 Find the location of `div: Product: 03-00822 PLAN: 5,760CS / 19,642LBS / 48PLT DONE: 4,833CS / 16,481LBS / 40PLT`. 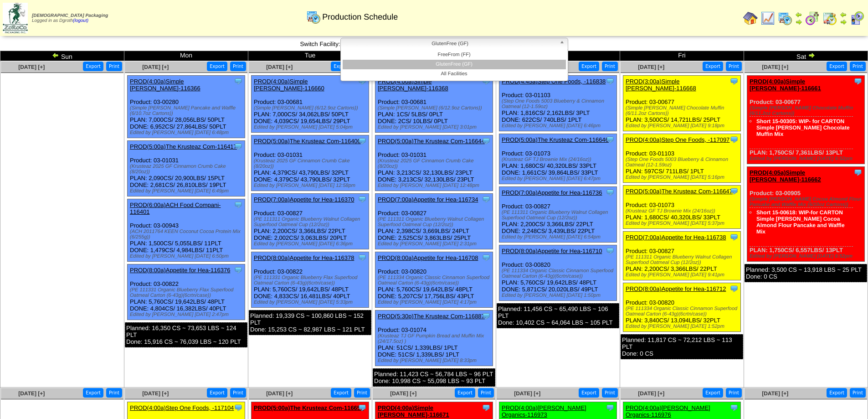

div: Product: 03-00822 PLAN: 5,760CS / 19,642LBS / 48PLT DONE: 4,833CS / 16,481LBS / 40PLT is located at coordinates (311, 280).